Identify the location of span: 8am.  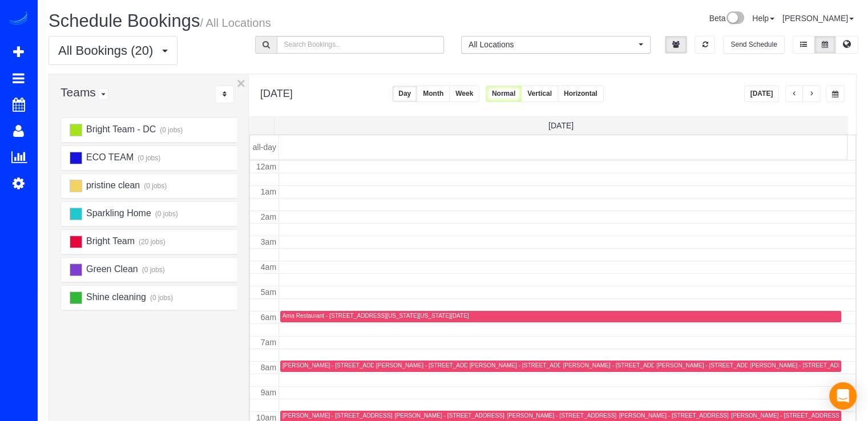
(268, 368).